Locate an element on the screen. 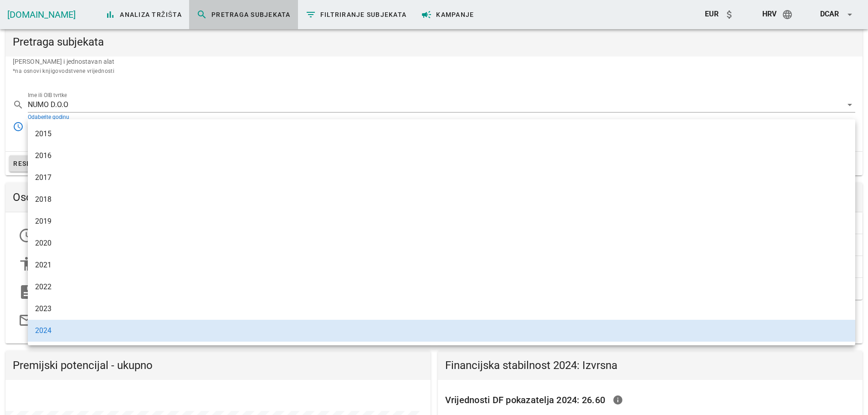 This screenshot has height=415, width=868. div: *na osnovi knjigovodstvene vrijednosti is located at coordinates (434, 71).